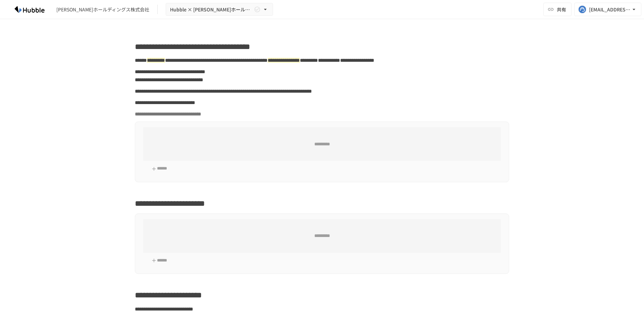 This screenshot has width=644, height=333. I want to click on span: 共有, so click(562, 9).